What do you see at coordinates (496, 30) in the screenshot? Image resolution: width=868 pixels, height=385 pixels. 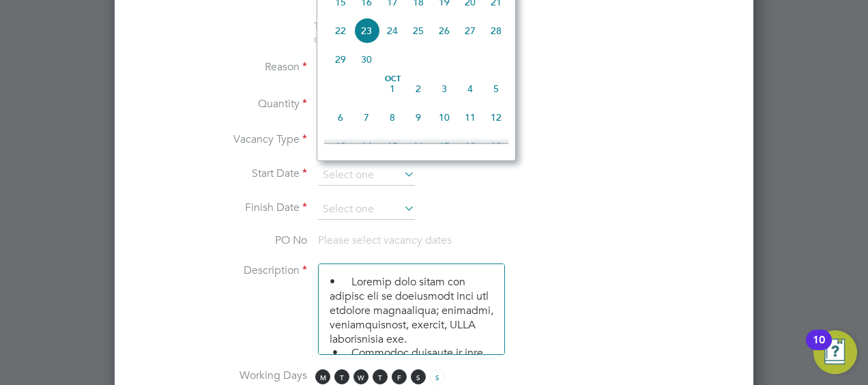 I see `span: 28` at bounding box center [496, 30].